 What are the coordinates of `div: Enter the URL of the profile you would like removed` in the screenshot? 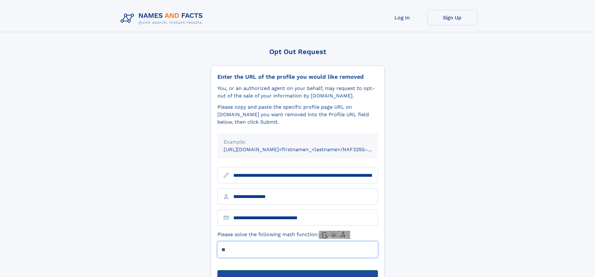 It's located at (298, 77).